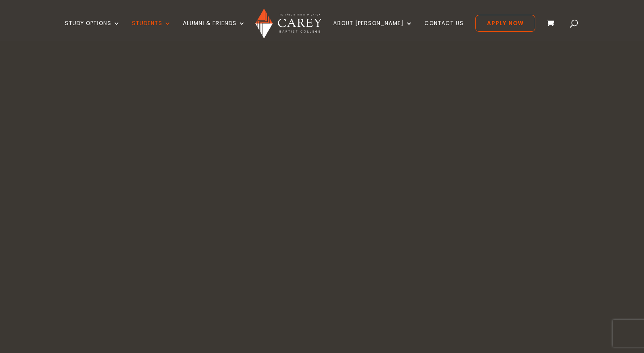 The width and height of the screenshot is (644, 353). Describe the element at coordinates (214, 31) in the screenshot. I see `a: Alumni & Friends` at that location.